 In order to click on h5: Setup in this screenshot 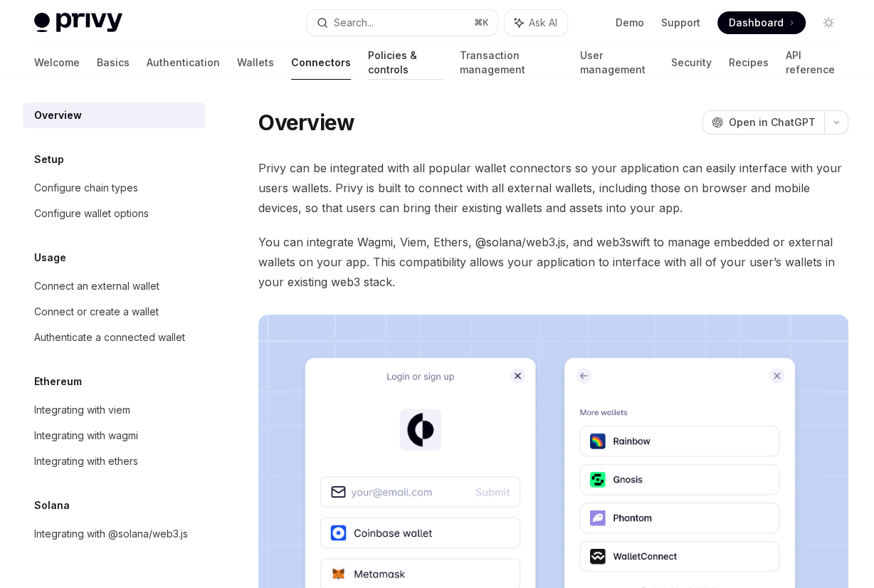, I will do `click(49, 159)`.